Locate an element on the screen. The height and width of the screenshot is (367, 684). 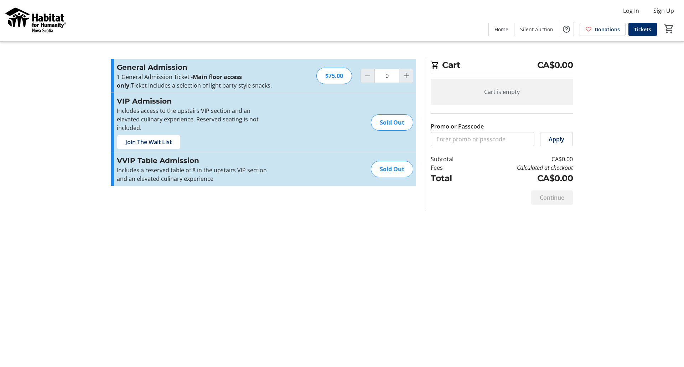
span: Sign Up is located at coordinates (663, 11).